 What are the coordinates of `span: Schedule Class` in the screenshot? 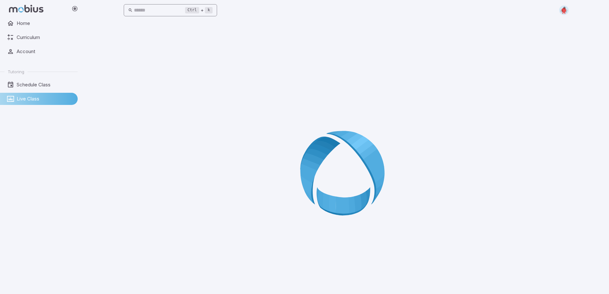 It's located at (45, 85).